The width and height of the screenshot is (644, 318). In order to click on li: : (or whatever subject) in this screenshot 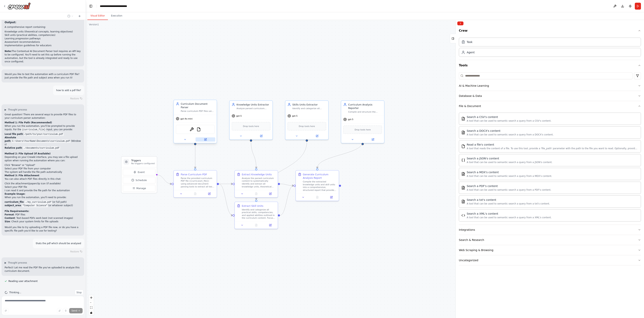, I will do `click(43, 205)`.